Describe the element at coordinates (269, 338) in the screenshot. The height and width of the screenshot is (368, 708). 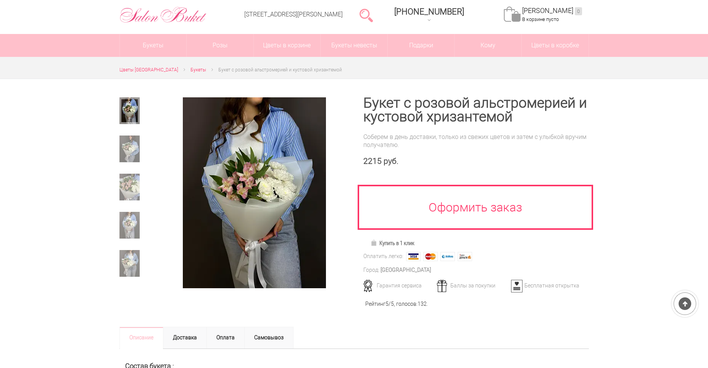
I see `a: Самовывоз` at that location.